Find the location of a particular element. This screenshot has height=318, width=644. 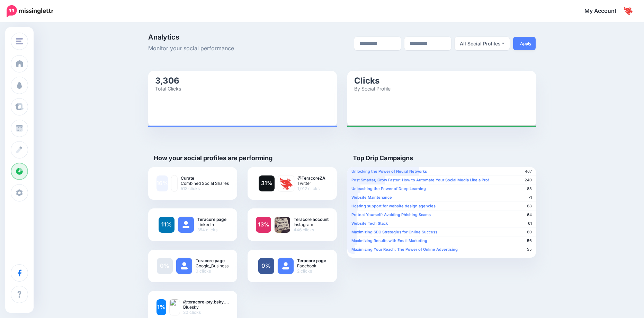

img: menu.png is located at coordinates (19, 41).